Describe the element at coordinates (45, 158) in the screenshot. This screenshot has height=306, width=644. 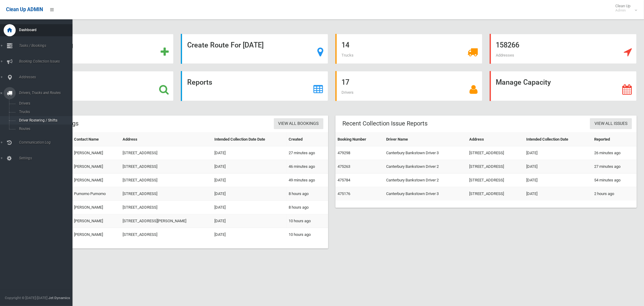
I see `span: Settings` at that location.